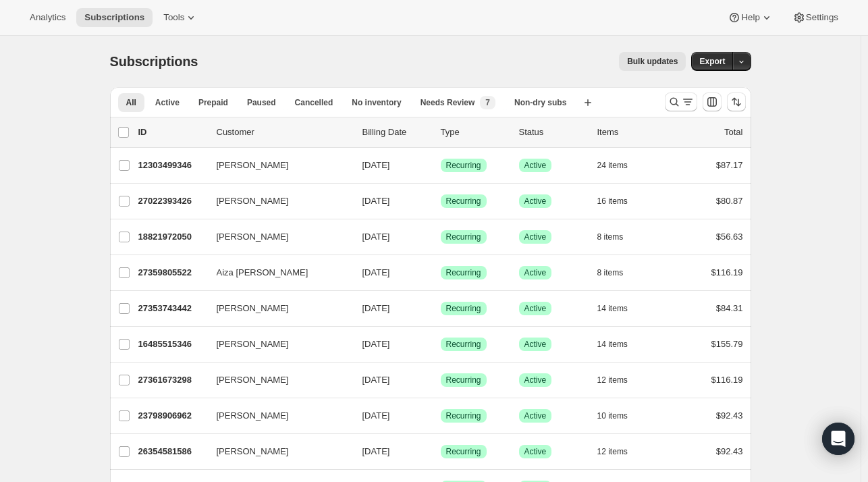 Image resolution: width=868 pixels, height=482 pixels. Describe the element at coordinates (652, 61) in the screenshot. I see `button: Bulk updates` at that location.